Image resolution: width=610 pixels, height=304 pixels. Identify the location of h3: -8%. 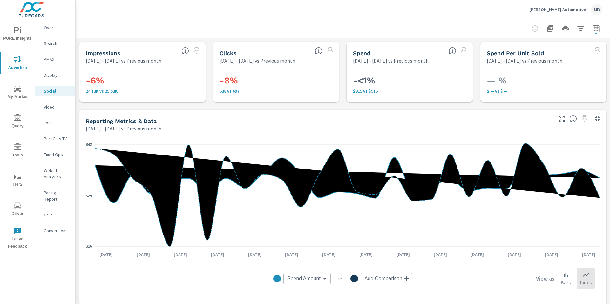
(276, 81).